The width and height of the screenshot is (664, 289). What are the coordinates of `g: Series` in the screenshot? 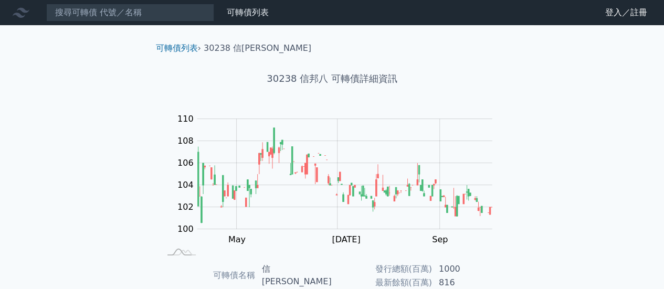 It's located at (344, 176).